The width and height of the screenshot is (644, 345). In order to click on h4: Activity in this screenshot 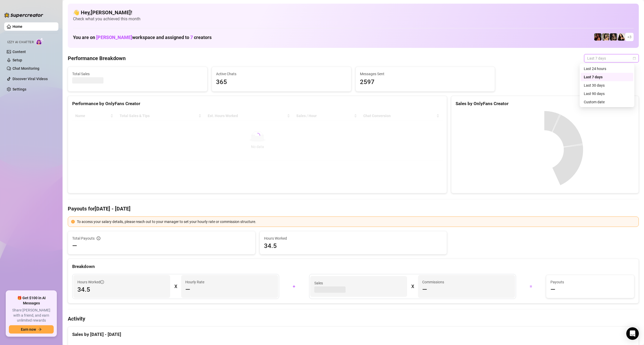, I will do `click(353, 319)`.